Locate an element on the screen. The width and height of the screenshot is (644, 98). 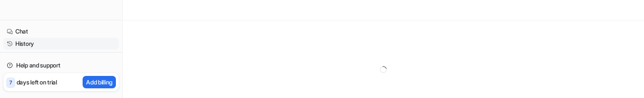
a: Help and support is located at coordinates (61, 66).